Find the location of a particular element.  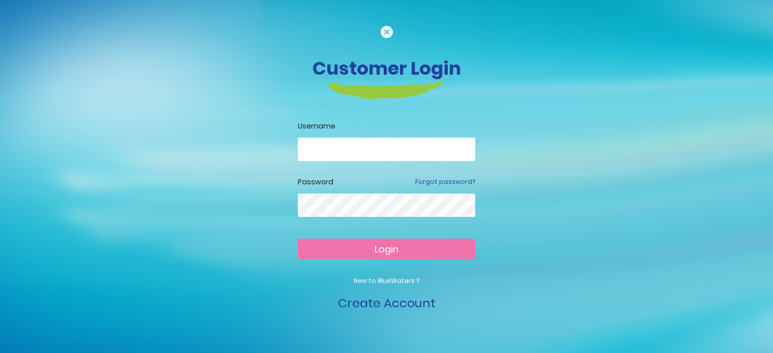

img: login-heading-border.png is located at coordinates (386, 90).